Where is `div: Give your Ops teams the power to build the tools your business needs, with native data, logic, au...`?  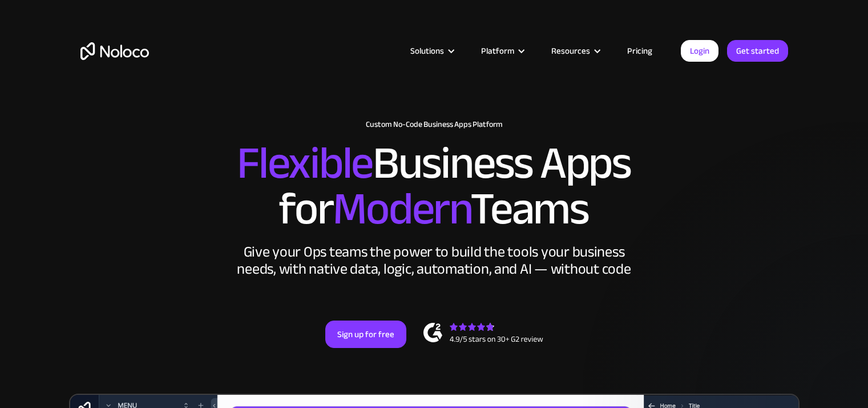
div: Give your Ops teams the power to build the tools your business needs, with native data, logic, au... is located at coordinates (434, 261).